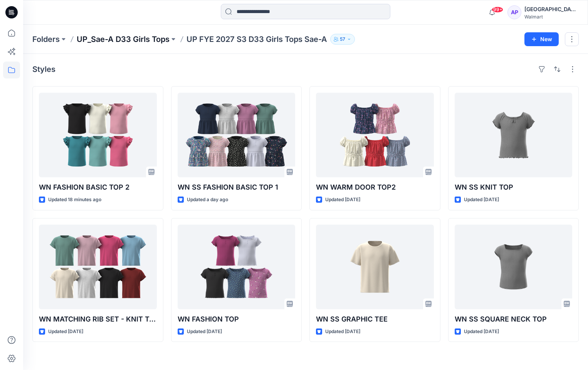 The image size is (588, 370). What do you see at coordinates (237, 135) in the screenshot?
I see `a: WN SS FASHION BASIC TOP 1` at bounding box center [237, 135].